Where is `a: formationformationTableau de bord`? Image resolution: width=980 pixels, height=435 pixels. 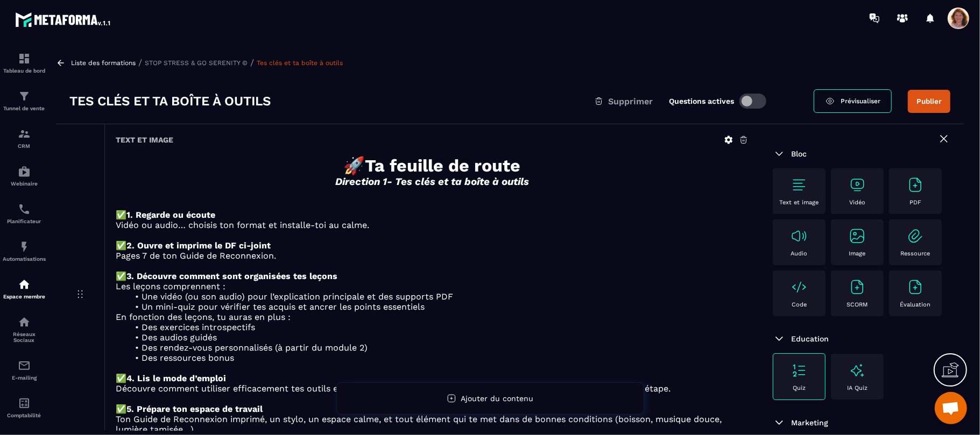
a: formationformationTableau de bord is located at coordinates (24, 63).